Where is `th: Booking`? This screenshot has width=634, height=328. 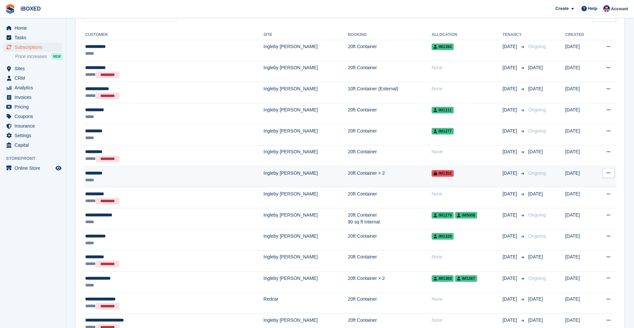
th: Booking is located at coordinates (389, 35).